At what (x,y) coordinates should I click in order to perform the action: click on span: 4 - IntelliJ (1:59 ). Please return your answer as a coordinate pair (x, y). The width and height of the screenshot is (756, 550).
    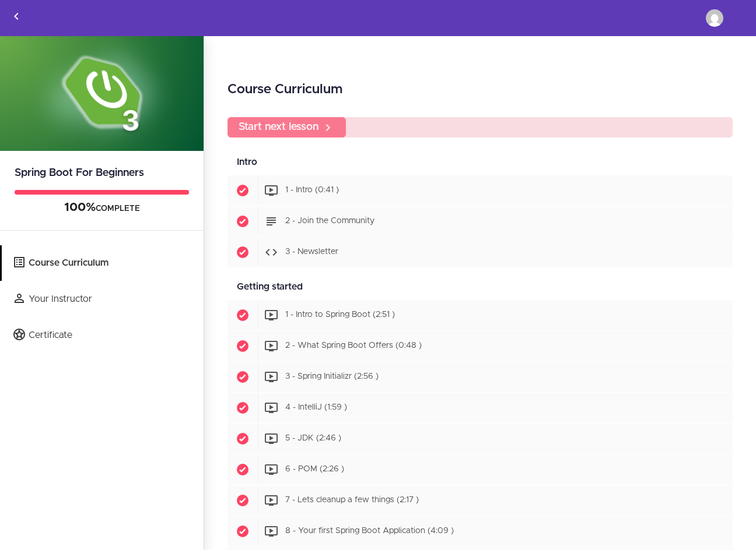
    Looking at the image, I should click on (316, 408).